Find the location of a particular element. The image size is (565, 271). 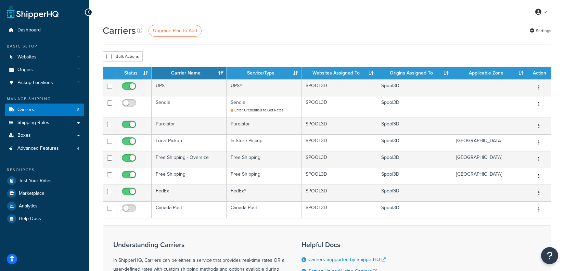

th: Websites Assigned To: activate to sort column ascending is located at coordinates (339, 73).